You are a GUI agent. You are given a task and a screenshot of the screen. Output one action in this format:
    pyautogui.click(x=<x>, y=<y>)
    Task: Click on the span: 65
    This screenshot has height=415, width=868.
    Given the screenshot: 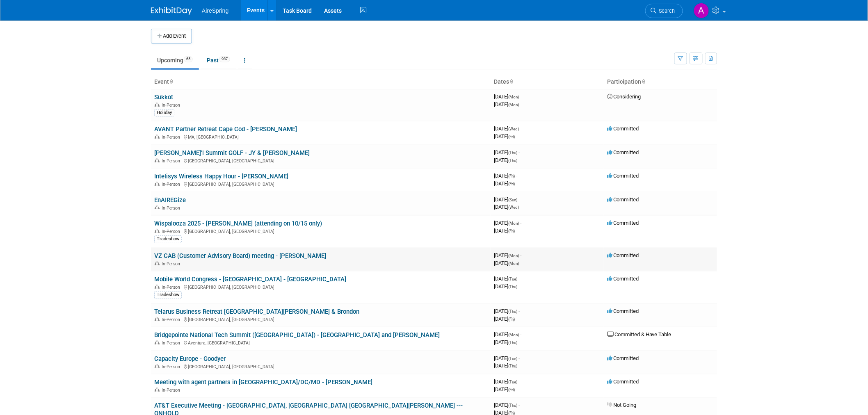 What is the action you would take?
    pyautogui.click(x=188, y=59)
    